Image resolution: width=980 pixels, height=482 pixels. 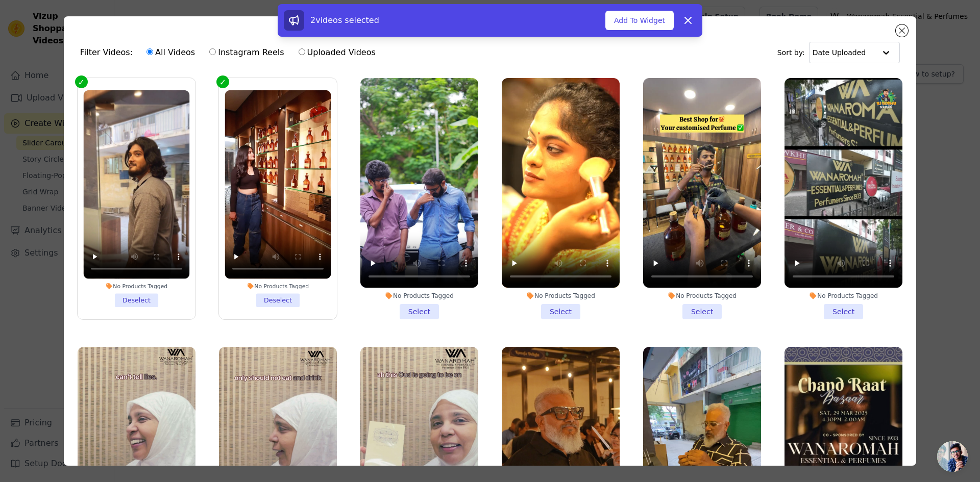 What do you see at coordinates (337, 53) in the screenshot?
I see `label: Uploaded Videos` at bounding box center [337, 53].